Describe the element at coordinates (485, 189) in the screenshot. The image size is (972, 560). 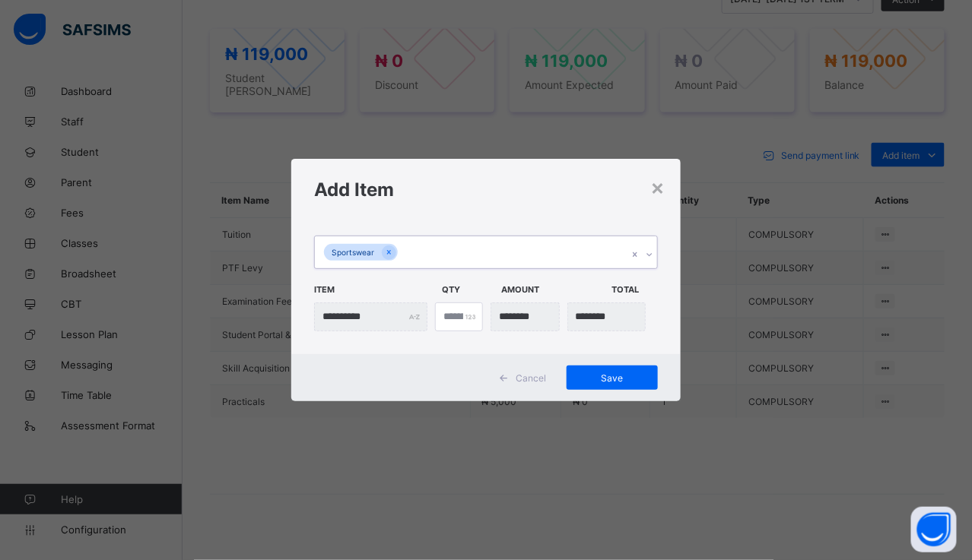
I see `h1: Add Item` at that location.